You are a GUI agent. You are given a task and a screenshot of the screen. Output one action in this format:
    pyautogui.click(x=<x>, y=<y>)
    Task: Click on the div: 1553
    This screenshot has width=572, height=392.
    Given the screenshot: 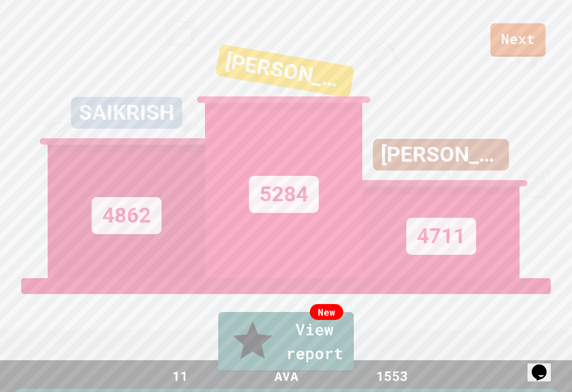 What is the action you would take?
    pyautogui.click(x=392, y=376)
    